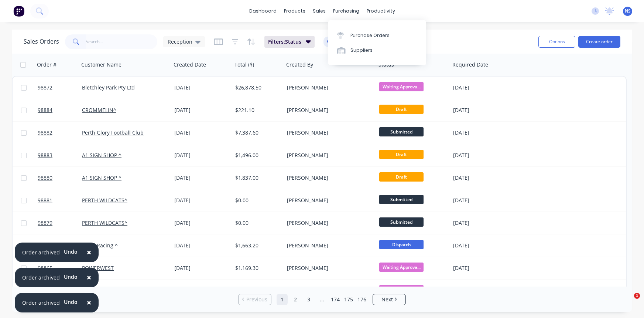 The height and width of the screenshot is (318, 644). What do you see at coordinates (335, 299) in the screenshot?
I see `a: Page 174` at bounding box center [335, 299].